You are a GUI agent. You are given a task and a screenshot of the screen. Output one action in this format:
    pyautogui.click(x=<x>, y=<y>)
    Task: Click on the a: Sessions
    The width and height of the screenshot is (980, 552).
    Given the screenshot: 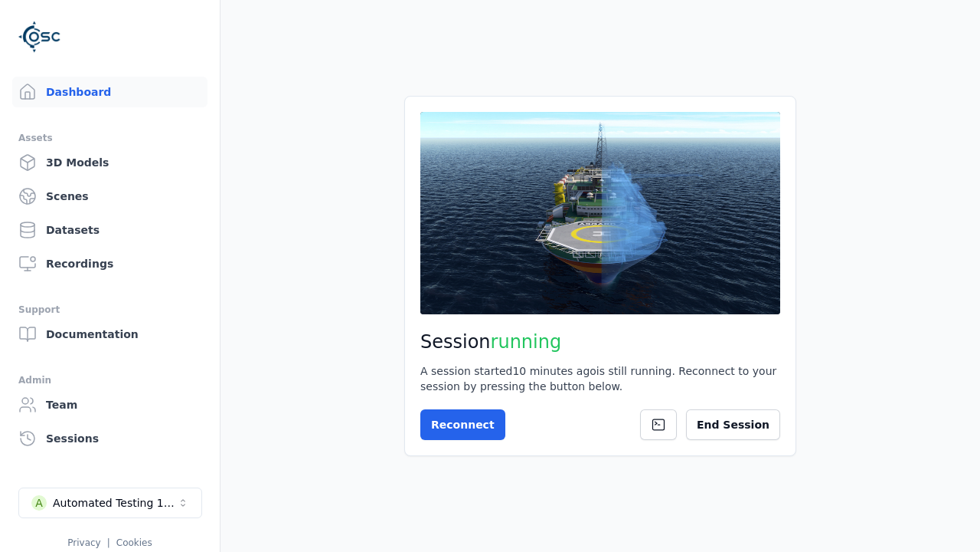 What is the action you would take?
    pyautogui.click(x=109, y=438)
    